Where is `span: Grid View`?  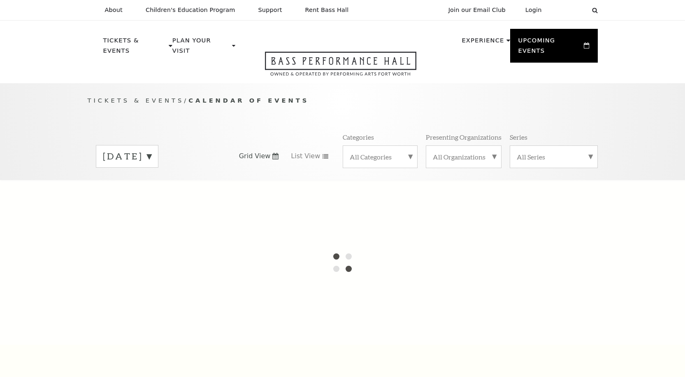
span: Grid View is located at coordinates (255, 156).